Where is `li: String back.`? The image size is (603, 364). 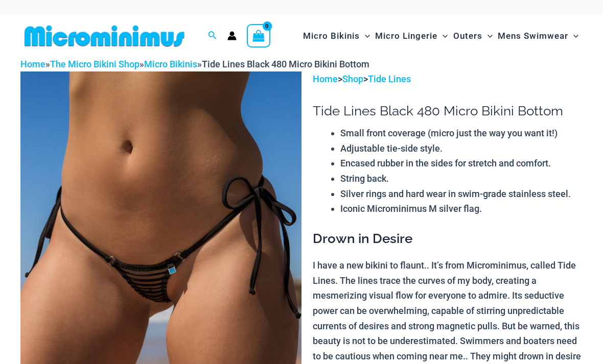
li: String back. is located at coordinates (461, 179).